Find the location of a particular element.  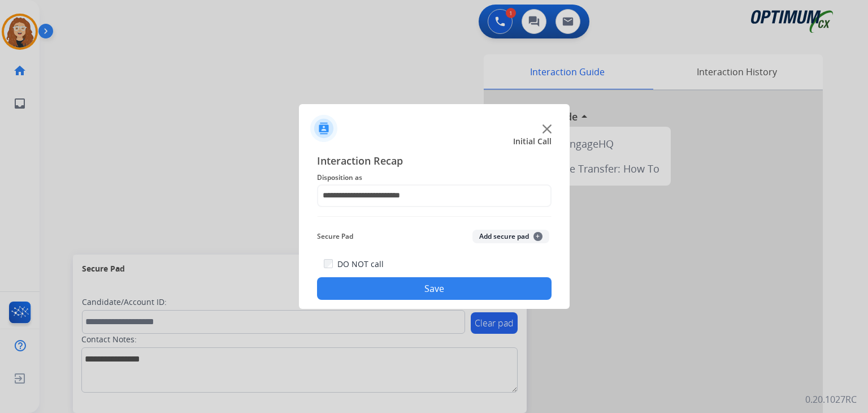

span: Secure Pad is located at coordinates (335, 236).